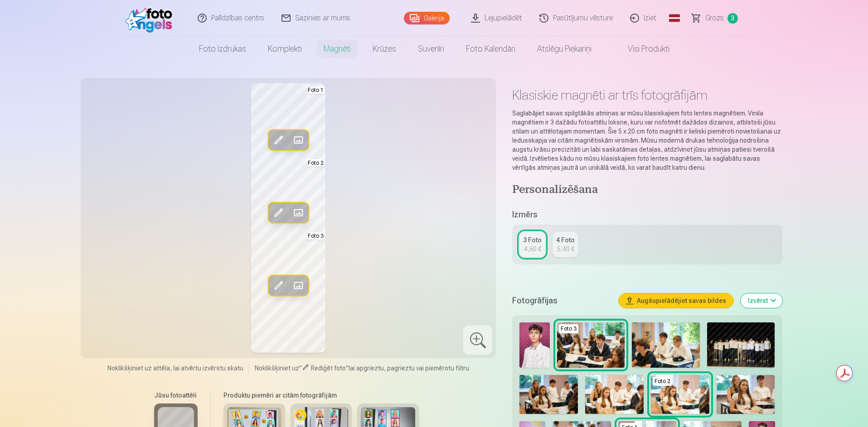 The image size is (868, 427). I want to click on button: Augšupielādējiet savas bildes, so click(676, 301).